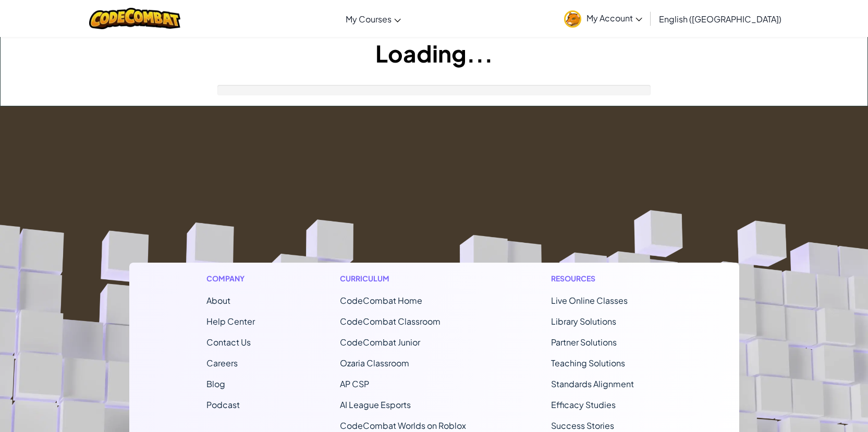  Describe the element at coordinates (584, 342) in the screenshot. I see `a: Partner Solutions` at that location.